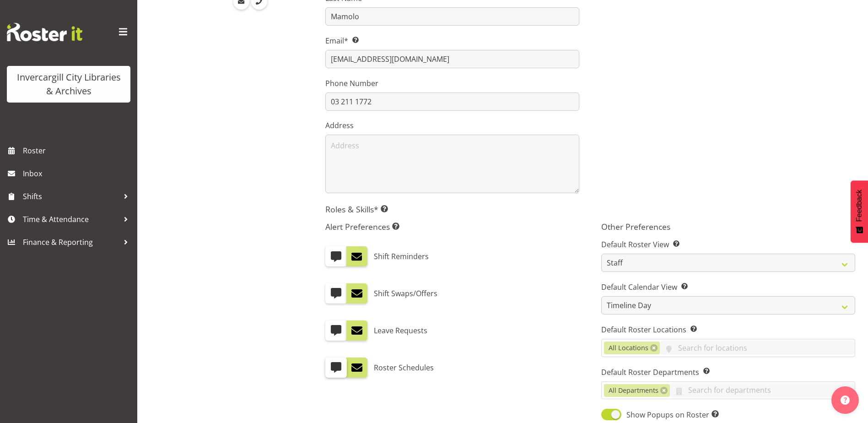 This screenshot has height=423, width=868. I want to click on span: Finance & Reporting, so click(71, 242).